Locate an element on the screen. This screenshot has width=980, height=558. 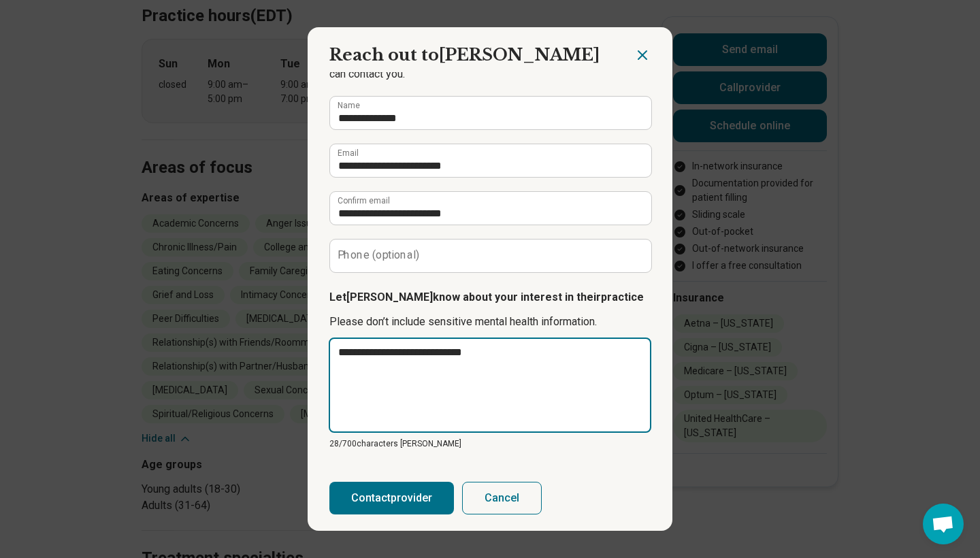
p: Please don’t include sensitive mental health information. is located at coordinates (490, 322).